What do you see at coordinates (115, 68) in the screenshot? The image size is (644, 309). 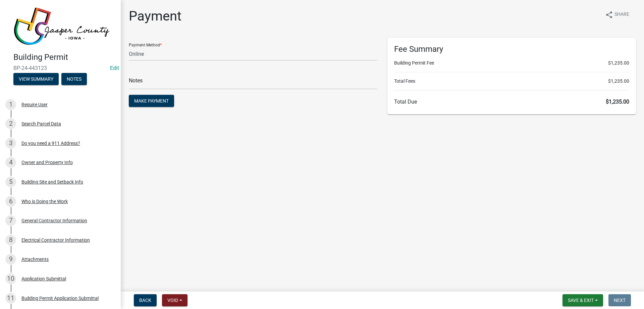 I see `a: Edit` at bounding box center [115, 68].